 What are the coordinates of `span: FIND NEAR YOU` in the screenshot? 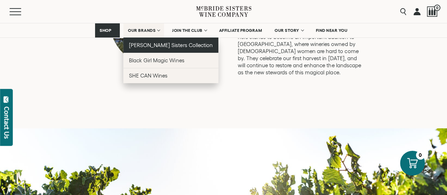 It's located at (332, 30).